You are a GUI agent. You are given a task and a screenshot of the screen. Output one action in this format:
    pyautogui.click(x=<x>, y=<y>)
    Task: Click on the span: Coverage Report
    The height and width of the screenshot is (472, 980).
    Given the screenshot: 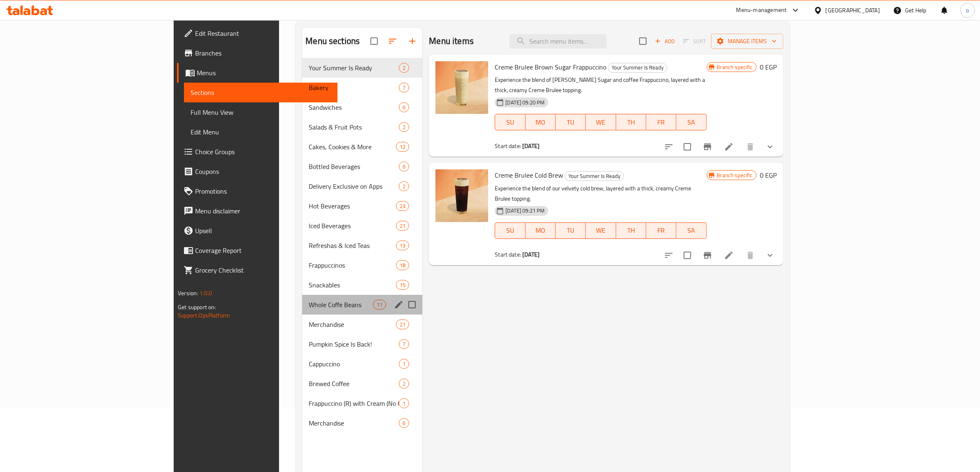 What is the action you would take?
    pyautogui.click(x=263, y=250)
    